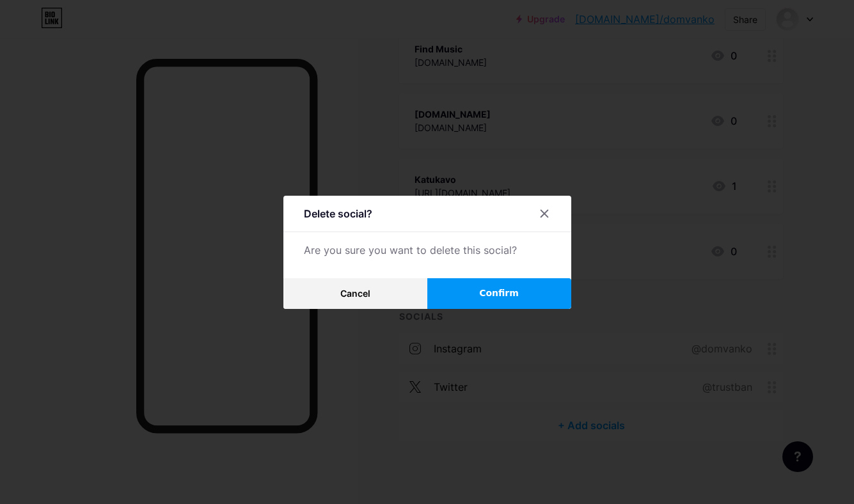  I want to click on span: Cancel, so click(355, 293).